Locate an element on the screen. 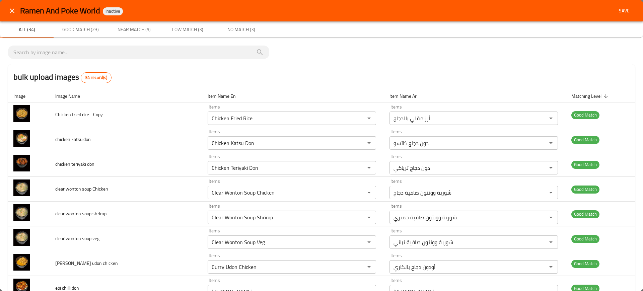 The image size is (643, 291). img: chicken katsu don is located at coordinates (22, 138).